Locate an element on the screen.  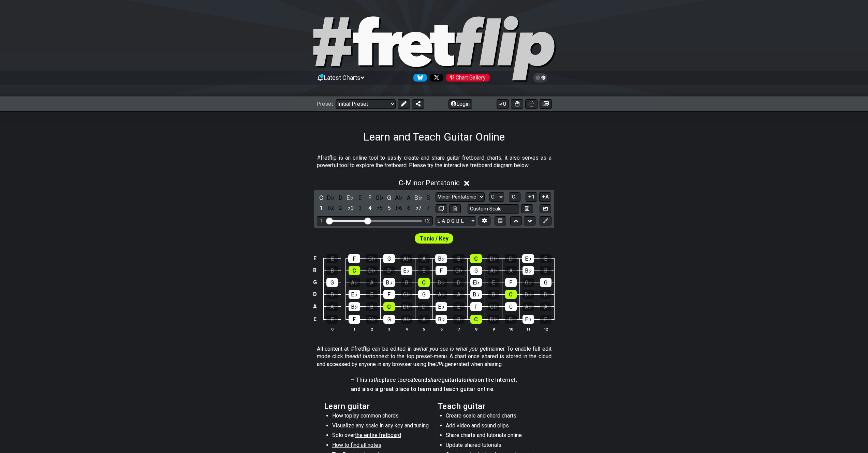
select: Tuning is located at coordinates (456, 221).